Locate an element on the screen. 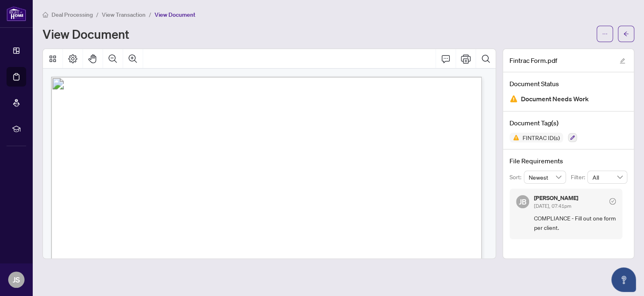 Image resolution: width=644 pixels, height=296 pixels. h1: View Document is located at coordinates (86, 34).